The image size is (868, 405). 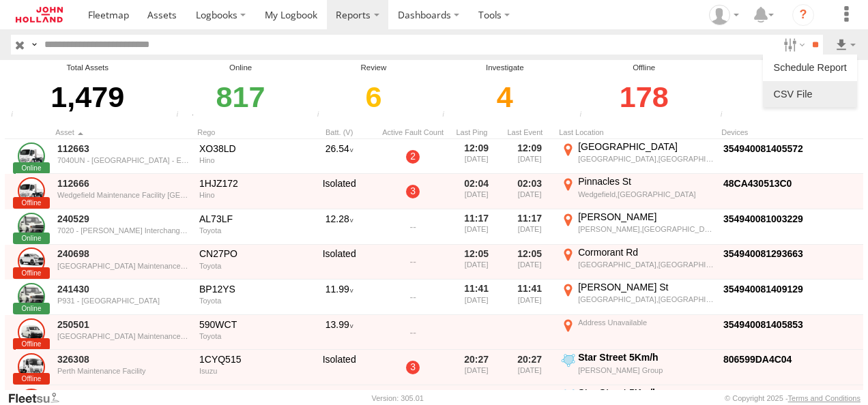 What do you see at coordinates (810, 94) in the screenshot?
I see `a: CSV Export` at bounding box center [810, 94].